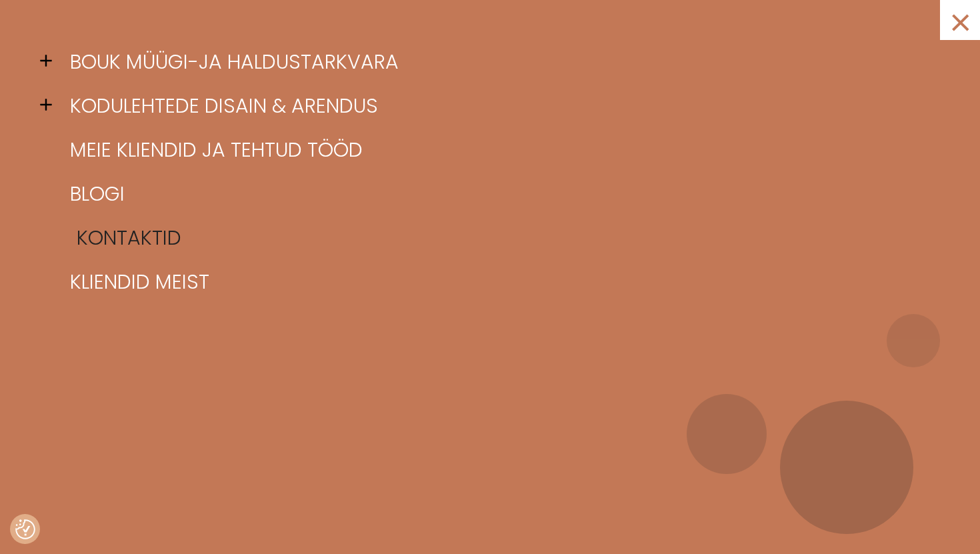 Image resolution: width=980 pixels, height=554 pixels. Describe the element at coordinates (500, 282) in the screenshot. I see `a: Kliendid meist` at that location.